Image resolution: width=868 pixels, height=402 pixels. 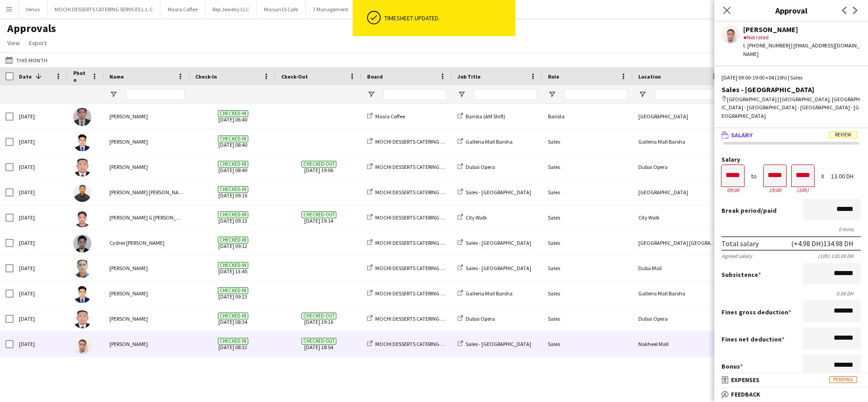 I want to click on div: 13.00 DH, so click(x=846, y=176).